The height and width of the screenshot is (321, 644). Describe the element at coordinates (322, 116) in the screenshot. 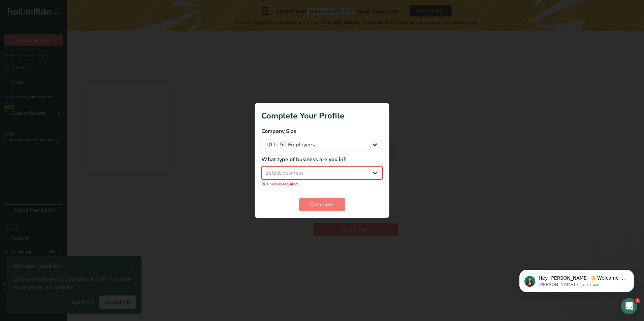

I see `h1: Complete Your Profile` at that location.